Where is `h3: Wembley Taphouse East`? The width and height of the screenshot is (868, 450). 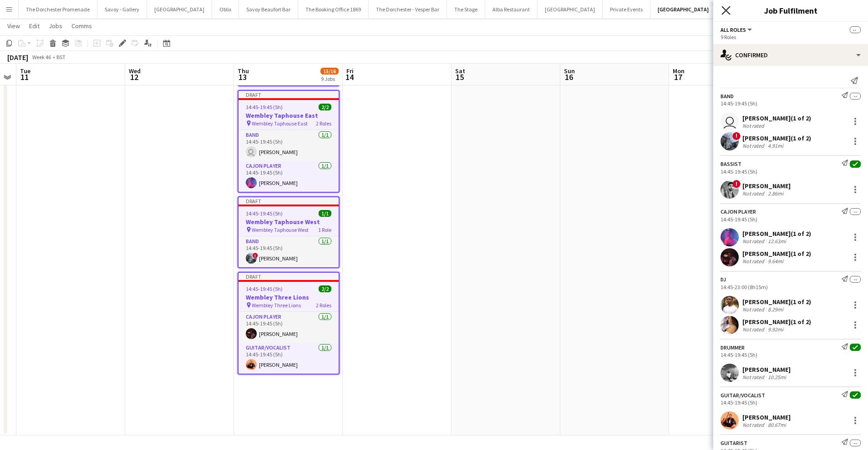
h3: Wembley Taphouse East is located at coordinates (288, 116).